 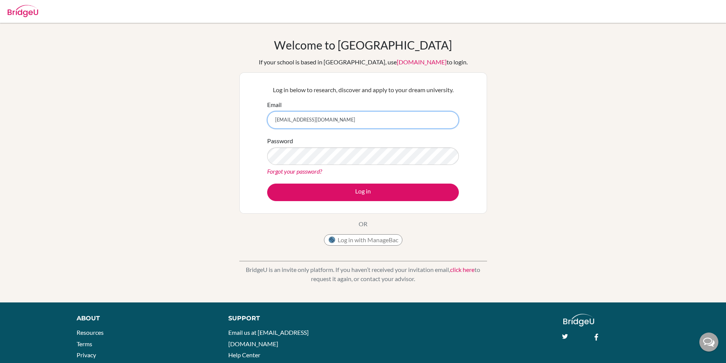 I want to click on p: BridgeU is an invite only platform. If you haven’t received your invitation email, to request it ..., so click(x=363, y=274).